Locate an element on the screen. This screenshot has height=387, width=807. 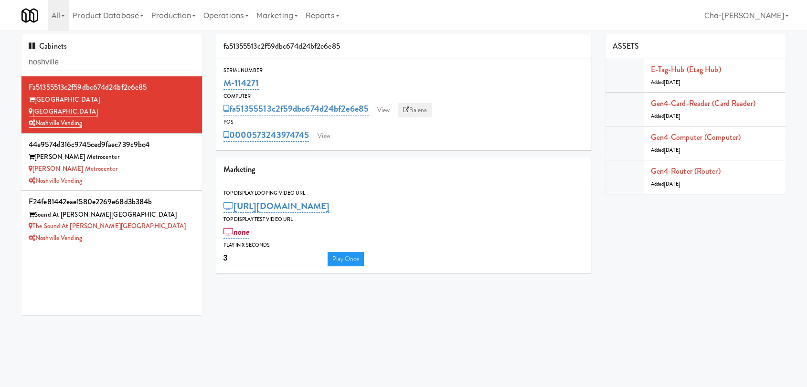
img: Micromart is located at coordinates (30, 15).